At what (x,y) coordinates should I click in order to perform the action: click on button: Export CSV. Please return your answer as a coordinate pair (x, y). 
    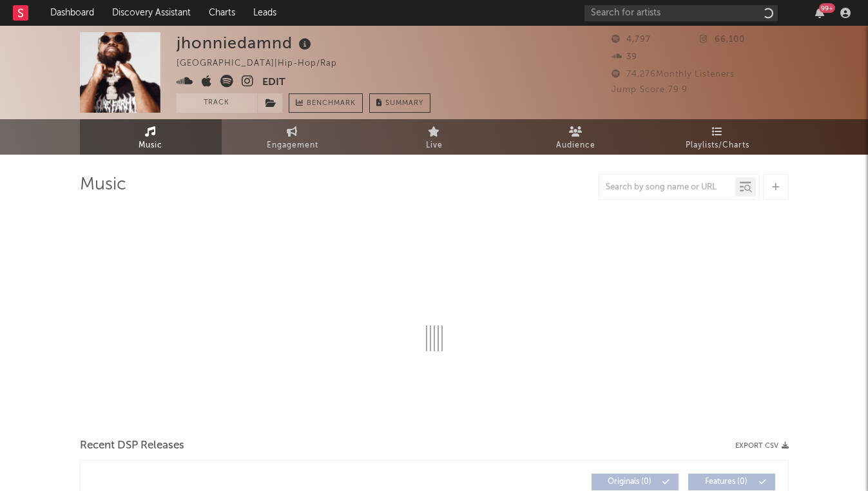
    Looking at the image, I should click on (762, 446).